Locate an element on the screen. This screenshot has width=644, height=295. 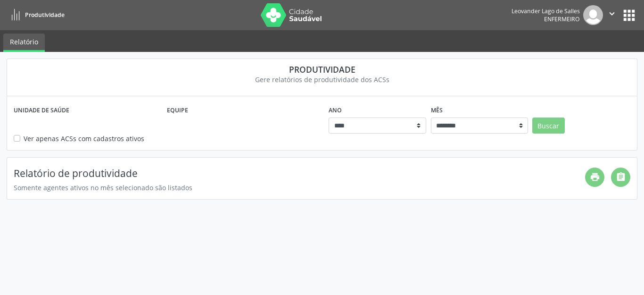
h4: Relatório de produtividade is located at coordinates (299, 174).